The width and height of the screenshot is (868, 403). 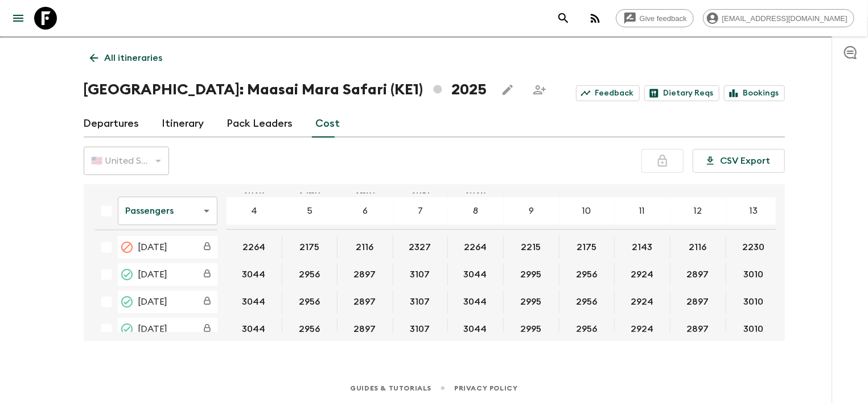 What do you see at coordinates (254, 248) in the screenshot?
I see `div: 22 Jun 2025; 4` at bounding box center [254, 248].